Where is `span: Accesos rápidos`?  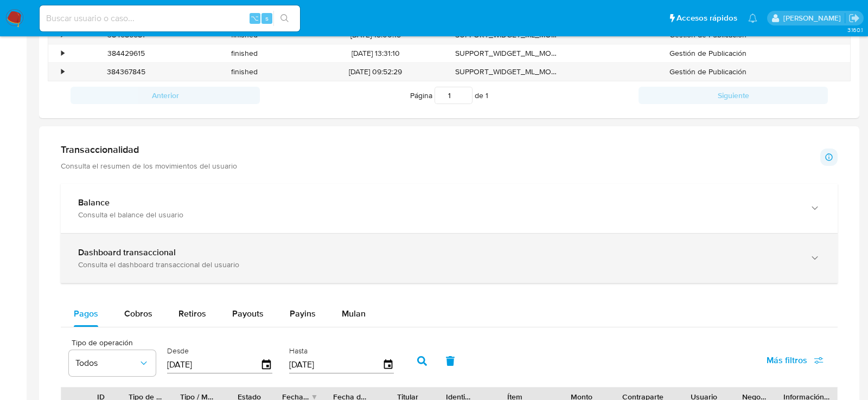
span: Accesos rápidos is located at coordinates (707, 18).